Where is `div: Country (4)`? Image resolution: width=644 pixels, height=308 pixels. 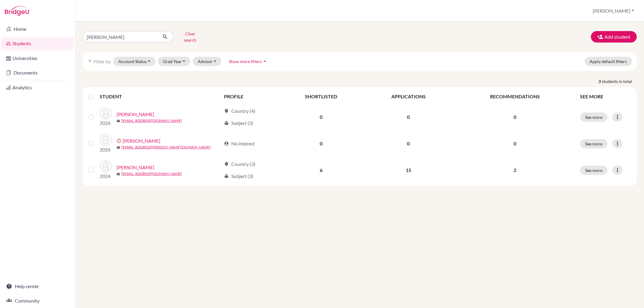
div: Country (4) is located at coordinates (240, 111).